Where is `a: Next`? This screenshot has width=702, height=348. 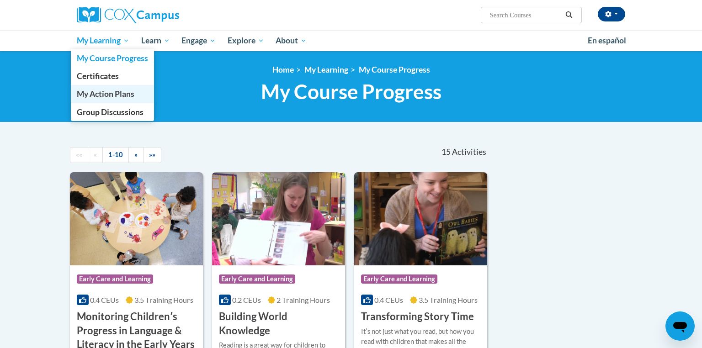 a: Next is located at coordinates (136, 155).